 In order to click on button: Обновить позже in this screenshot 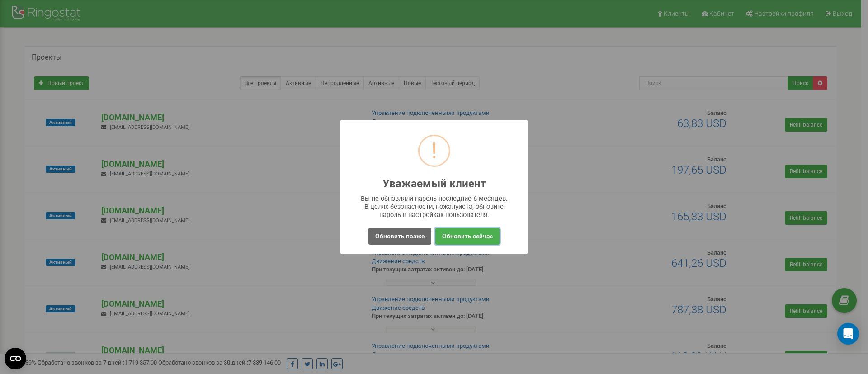, I will do `click(399, 236)`.